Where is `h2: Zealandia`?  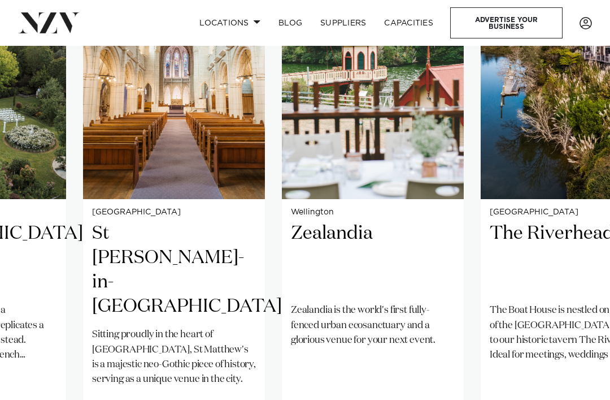
h2: Zealandia is located at coordinates (373, 258).